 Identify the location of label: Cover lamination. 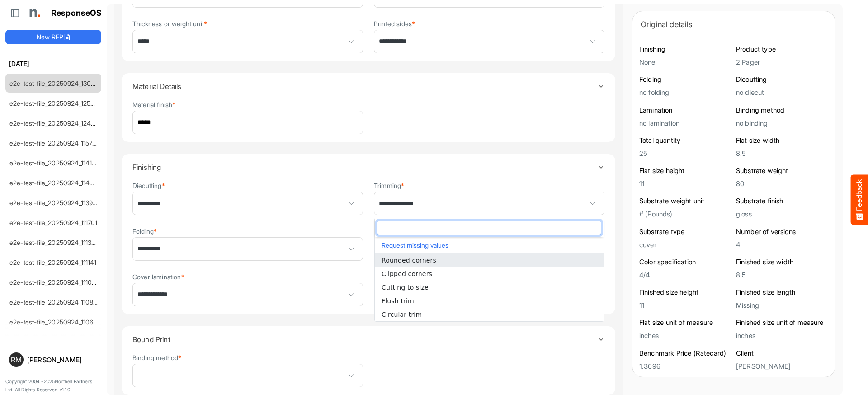
(158, 276).